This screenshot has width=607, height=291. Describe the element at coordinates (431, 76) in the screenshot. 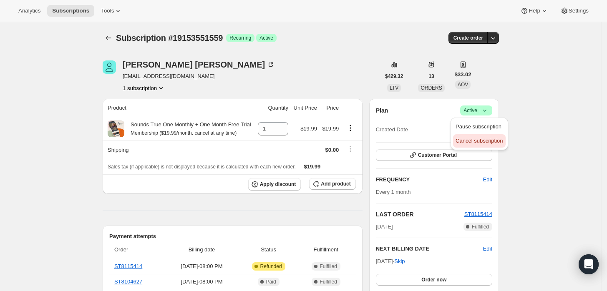

I see `span: 13` at that location.